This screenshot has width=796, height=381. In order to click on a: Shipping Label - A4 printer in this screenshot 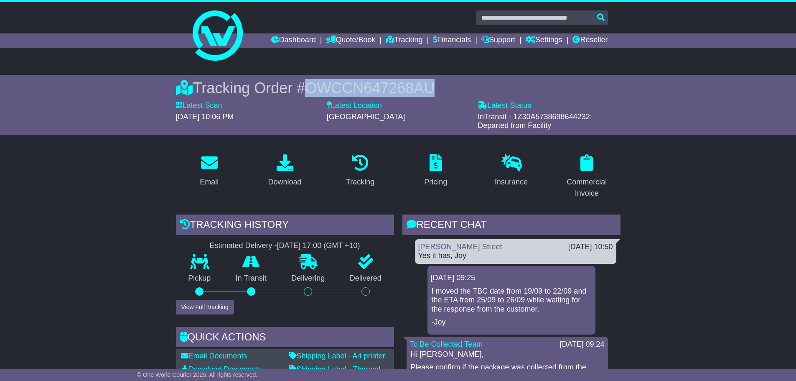, I will do `click(337, 356)`.